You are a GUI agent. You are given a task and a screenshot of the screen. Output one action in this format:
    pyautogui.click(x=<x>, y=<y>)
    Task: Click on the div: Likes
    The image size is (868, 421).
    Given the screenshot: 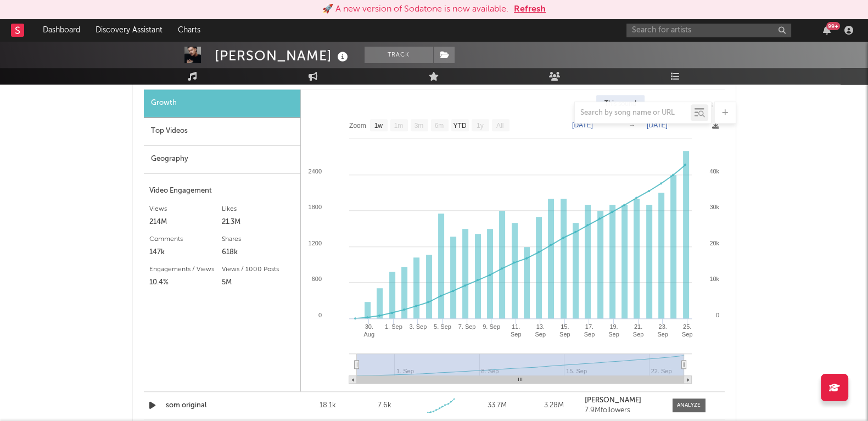 What is the action you would take?
    pyautogui.click(x=258, y=209)
    